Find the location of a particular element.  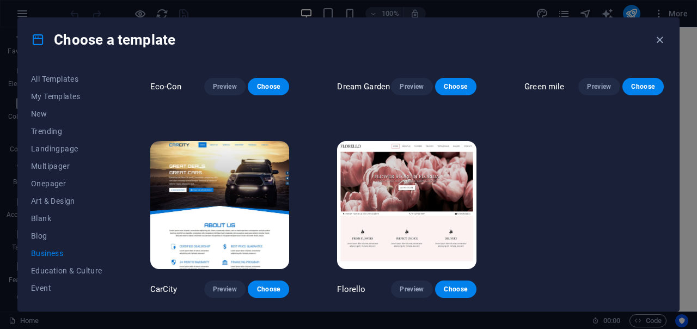

span: All Templates is located at coordinates (66, 79).